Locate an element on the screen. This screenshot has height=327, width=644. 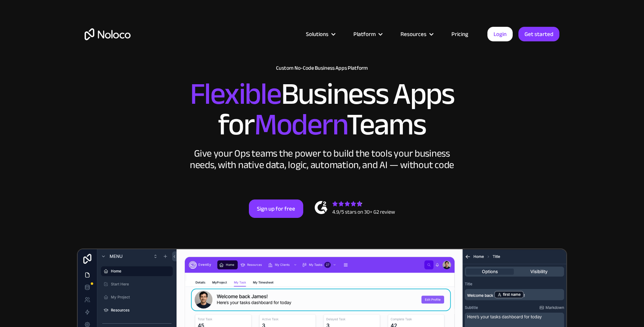
a: Get started is located at coordinates (539, 34).